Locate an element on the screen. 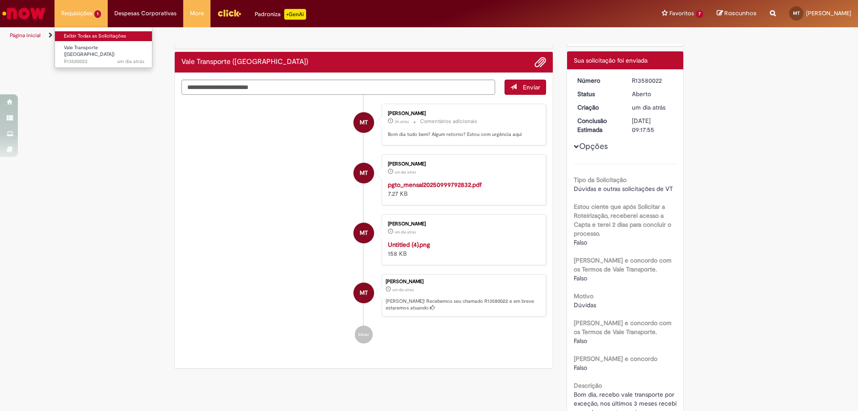 Image resolution: width=858 pixels, height=411 pixels. span: Dúvidas is located at coordinates (585, 305).